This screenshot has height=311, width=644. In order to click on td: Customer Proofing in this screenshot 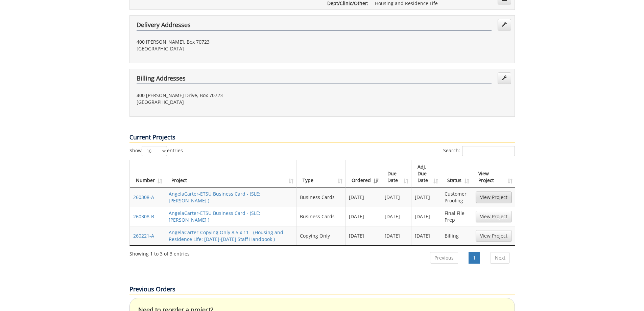, I will do `click(457, 197)`.